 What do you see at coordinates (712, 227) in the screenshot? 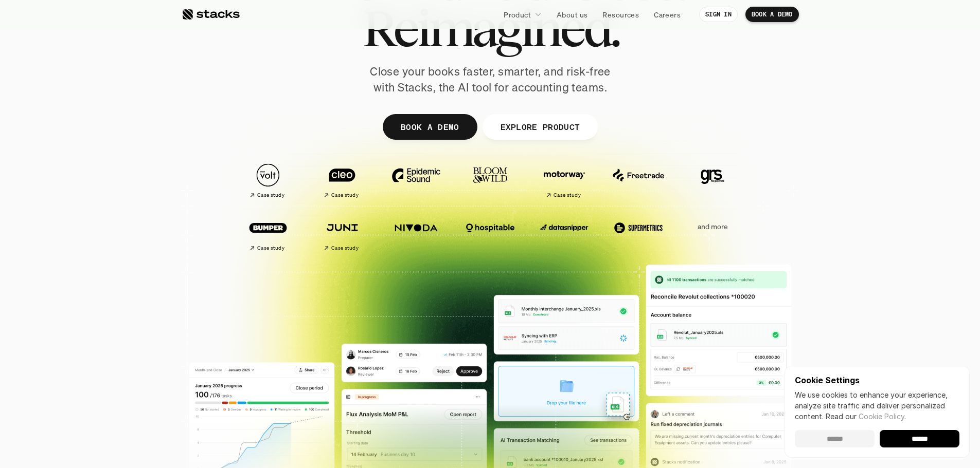
I see `p: and more` at bounding box center [712, 227].